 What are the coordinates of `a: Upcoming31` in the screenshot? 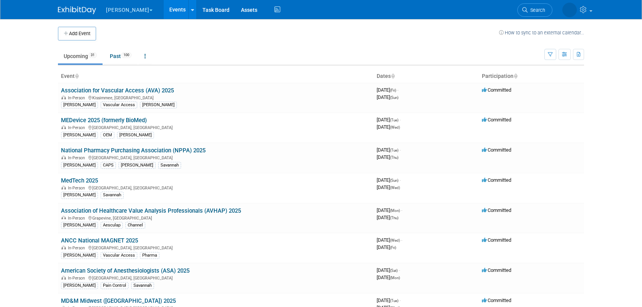 It's located at (80, 56).